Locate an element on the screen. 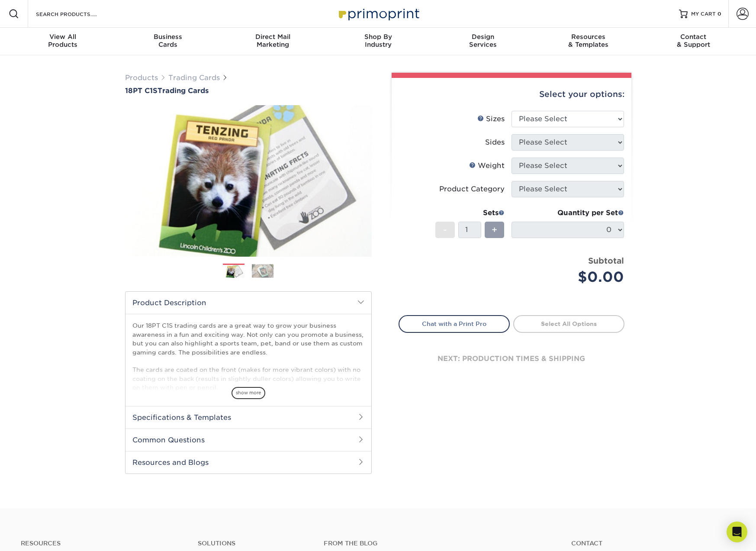  a: Direct MailMarketing is located at coordinates (272, 42).